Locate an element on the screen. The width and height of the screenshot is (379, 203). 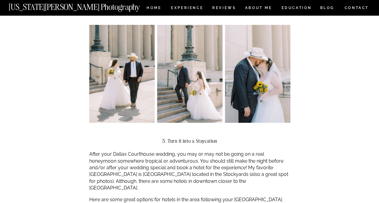
a: HOME is located at coordinates (154, 8).